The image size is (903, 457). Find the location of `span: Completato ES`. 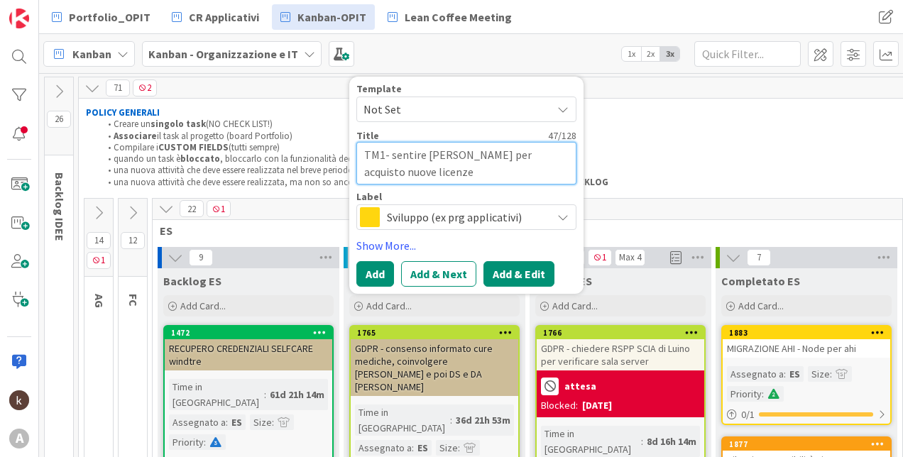

span: Completato ES is located at coordinates (760, 281).